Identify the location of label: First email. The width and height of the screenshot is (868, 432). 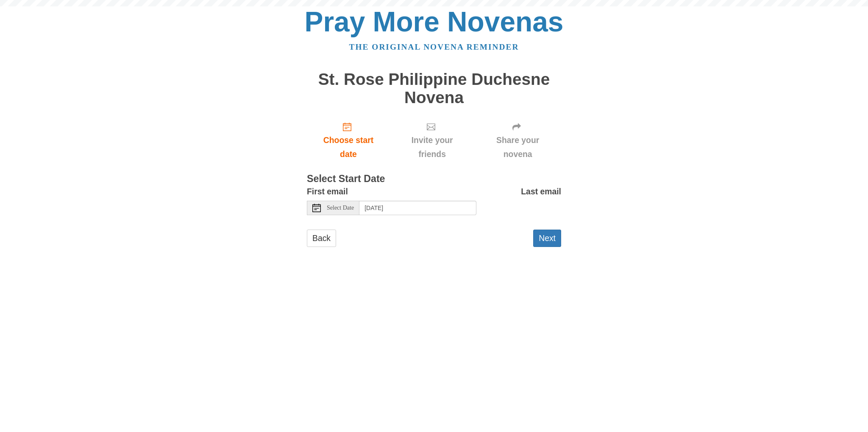
(327, 191).